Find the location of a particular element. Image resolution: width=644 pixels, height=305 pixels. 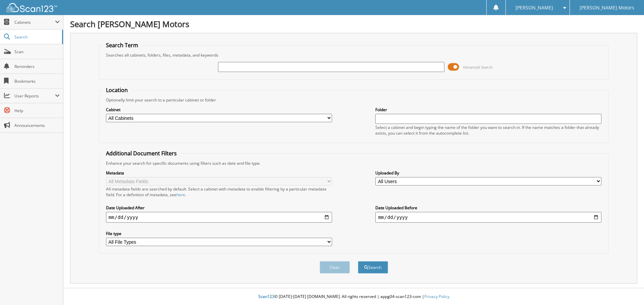

legend: Location is located at coordinates (117, 90).